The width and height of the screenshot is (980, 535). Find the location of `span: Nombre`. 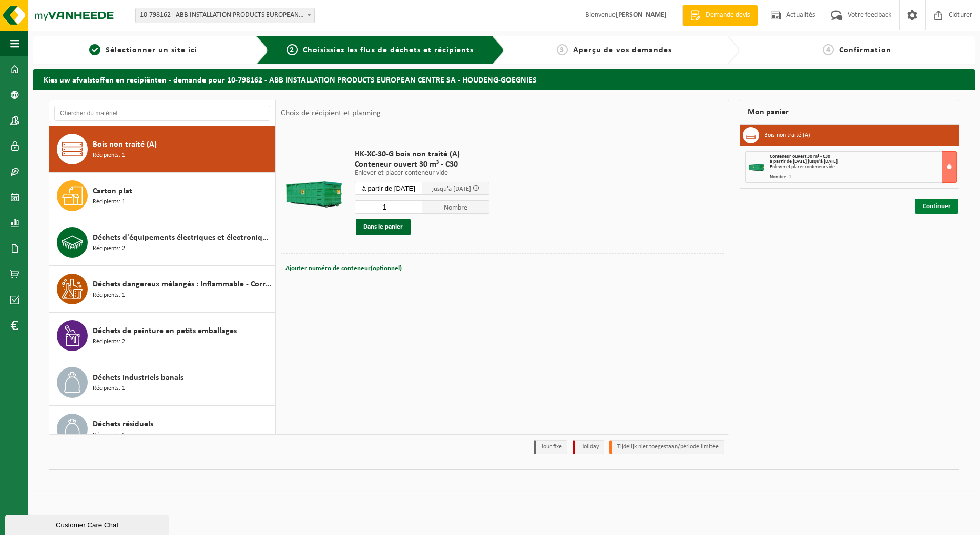

span: Nombre is located at coordinates (457, 207).